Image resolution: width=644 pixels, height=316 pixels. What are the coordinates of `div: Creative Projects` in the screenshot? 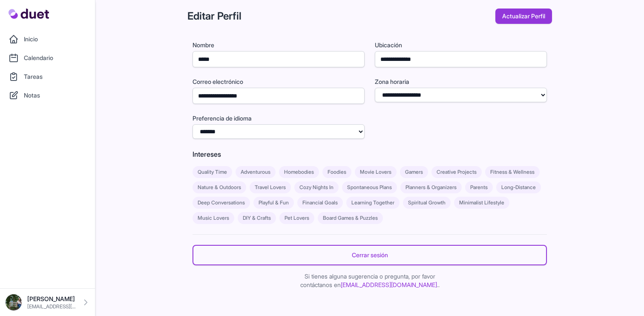 It's located at (457, 172).